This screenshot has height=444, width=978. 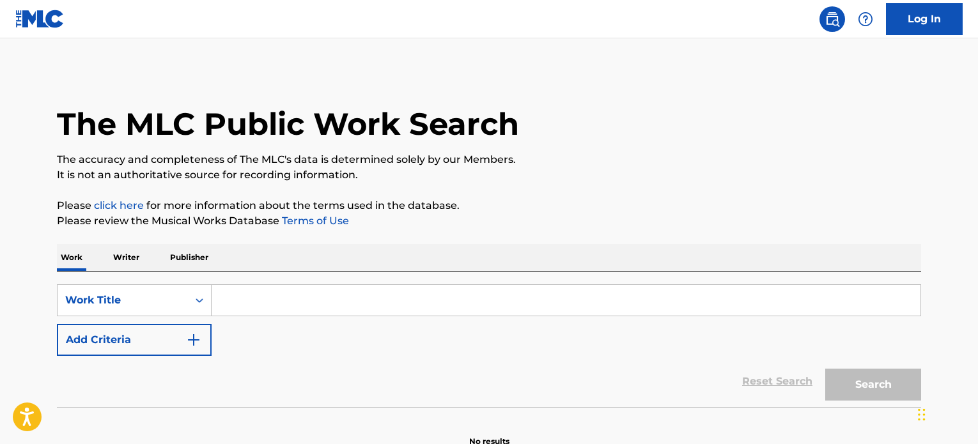 I want to click on p: Publisher, so click(x=189, y=258).